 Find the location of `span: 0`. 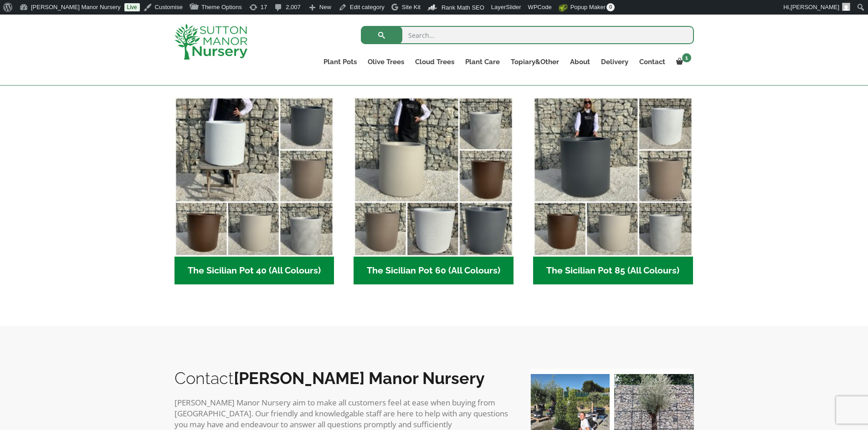

span: 0 is located at coordinates (610, 7).